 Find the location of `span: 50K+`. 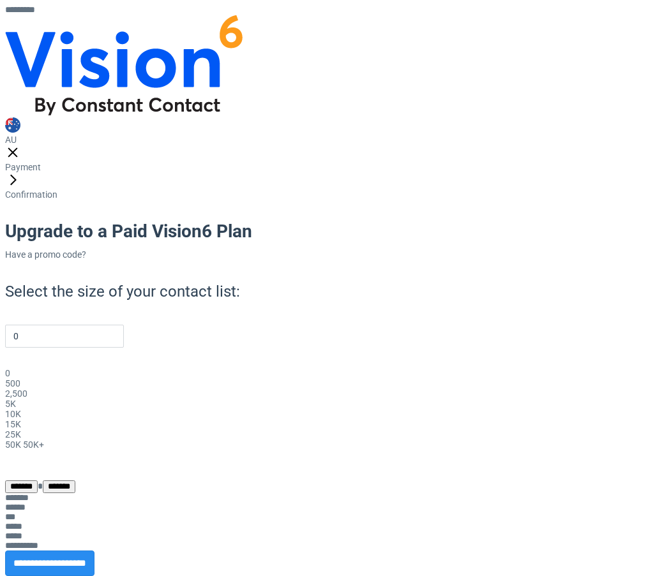

span: 50K+ is located at coordinates (33, 445).